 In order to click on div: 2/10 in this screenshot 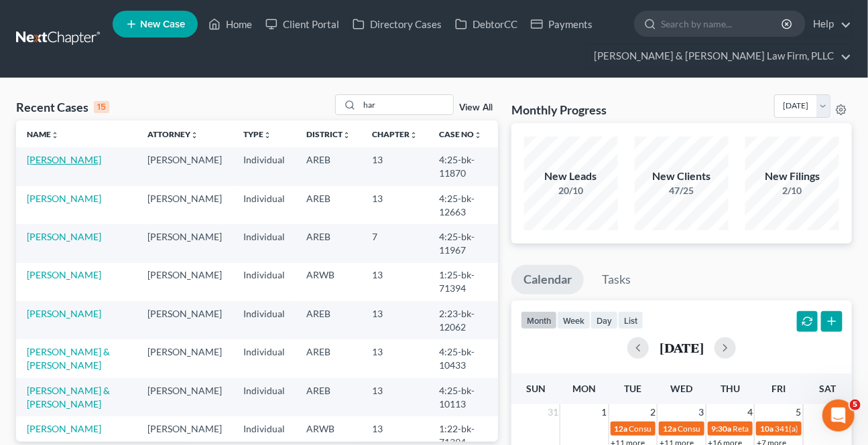, I will do `click(792, 191)`.